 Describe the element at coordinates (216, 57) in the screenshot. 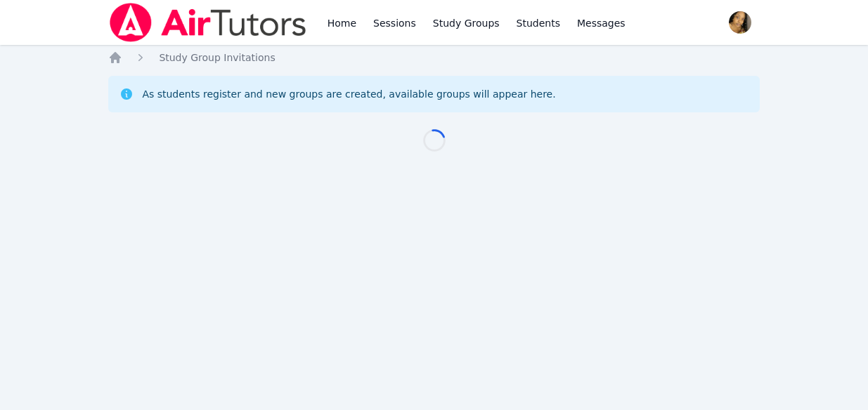

I see `span: Study Group Invitations` at that location.